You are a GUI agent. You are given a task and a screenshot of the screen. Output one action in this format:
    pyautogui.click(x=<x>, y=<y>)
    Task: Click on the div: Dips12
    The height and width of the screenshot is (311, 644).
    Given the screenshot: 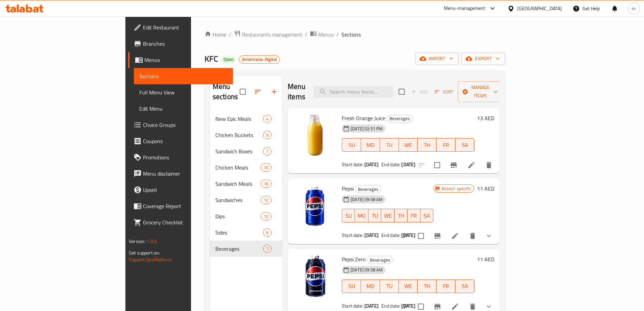 What is the action you would take?
    pyautogui.click(x=246, y=216)
    